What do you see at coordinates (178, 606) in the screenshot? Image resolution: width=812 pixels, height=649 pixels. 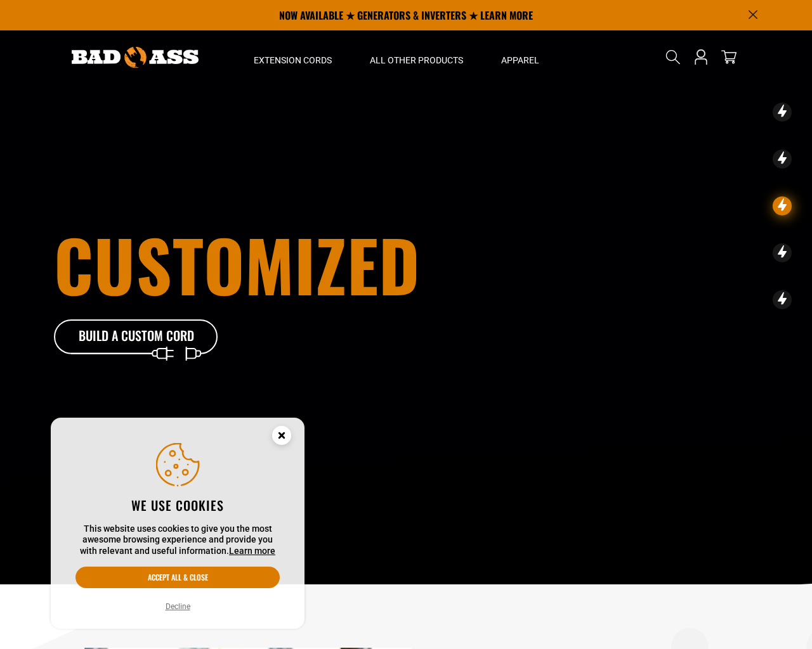 I see `button: Decline` at bounding box center [178, 606].